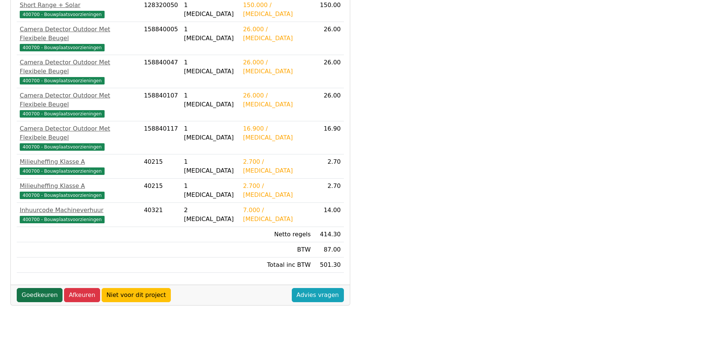 This screenshot has width=709, height=339. Describe the element at coordinates (318, 295) in the screenshot. I see `a: Advies vragen` at that location.